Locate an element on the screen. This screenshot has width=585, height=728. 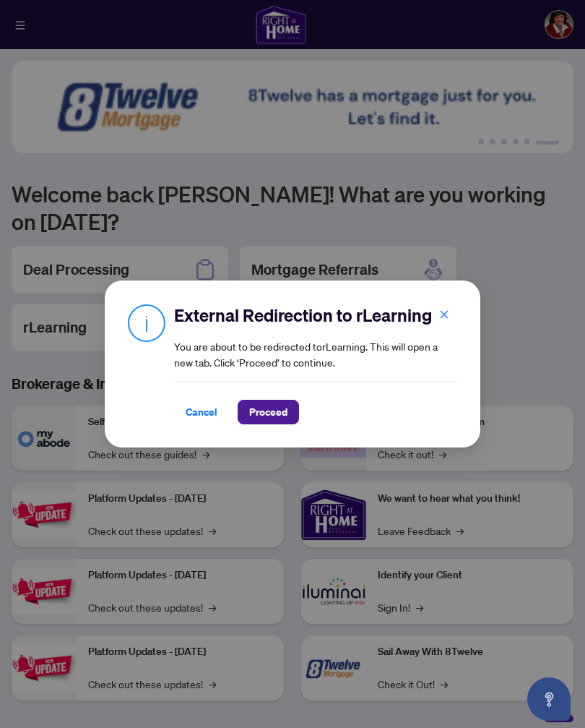
button: Open asap is located at coordinates (549, 699).